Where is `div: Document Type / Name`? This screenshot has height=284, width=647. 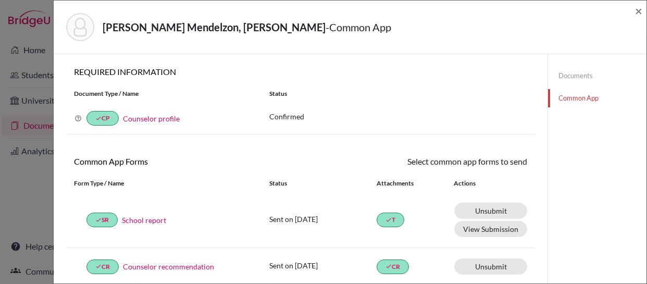 div: Document Type / Name is located at coordinates (164, 94).